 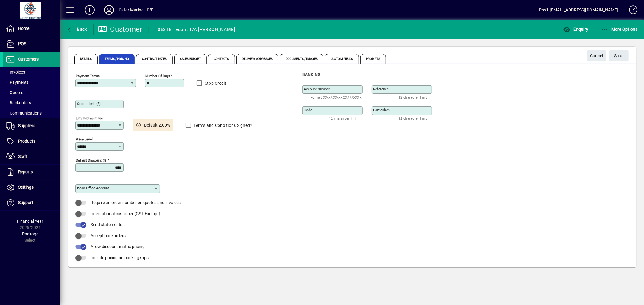 I want to click on span: Prompts, so click(x=373, y=59).